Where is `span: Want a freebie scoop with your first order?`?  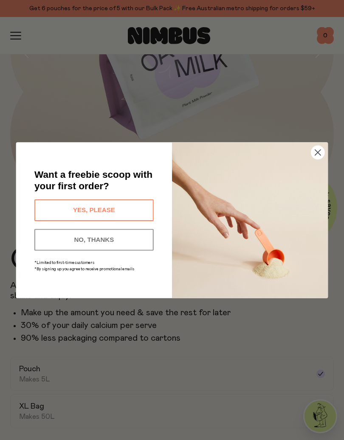
span: Want a freebie scoop with your first order? is located at coordinates (93, 180).